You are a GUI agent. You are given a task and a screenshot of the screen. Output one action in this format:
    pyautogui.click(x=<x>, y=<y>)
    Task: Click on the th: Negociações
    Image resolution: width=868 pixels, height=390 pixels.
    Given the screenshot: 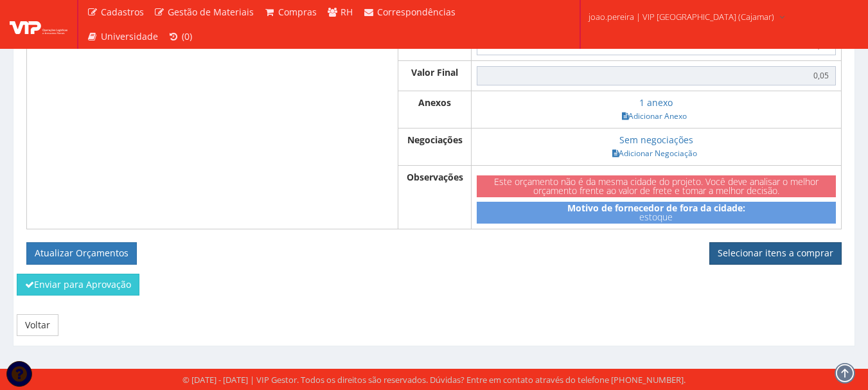 What is the action you would take?
    pyautogui.click(x=435, y=147)
    